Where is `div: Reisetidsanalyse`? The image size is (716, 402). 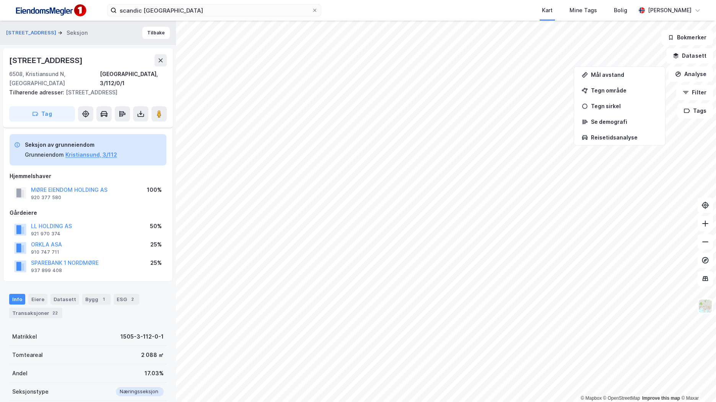 div: Reisetidsanalyse is located at coordinates (624, 137).